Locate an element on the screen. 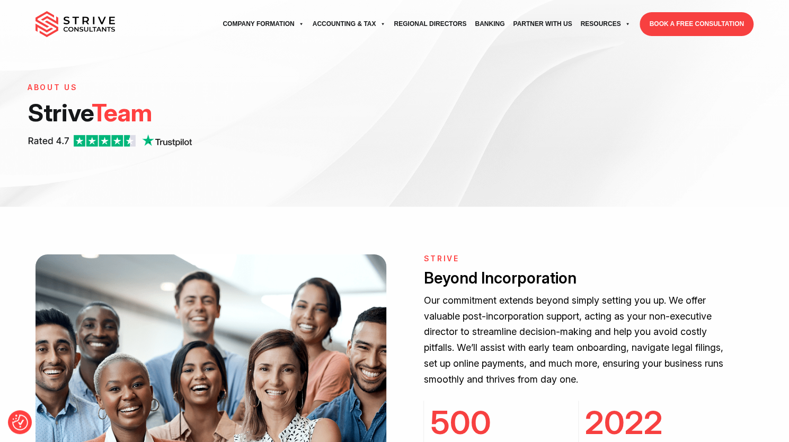 The width and height of the screenshot is (789, 442). a: Partner with Us is located at coordinates (542, 24).